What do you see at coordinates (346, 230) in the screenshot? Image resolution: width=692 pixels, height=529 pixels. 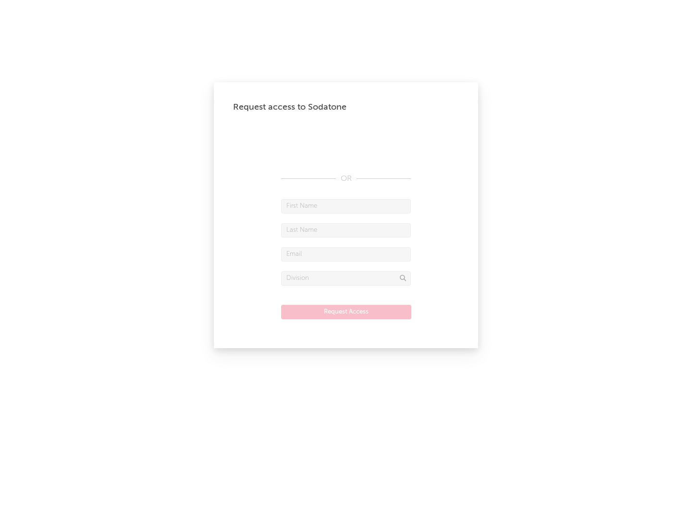 I see `input: Last Name` at bounding box center [346, 230].